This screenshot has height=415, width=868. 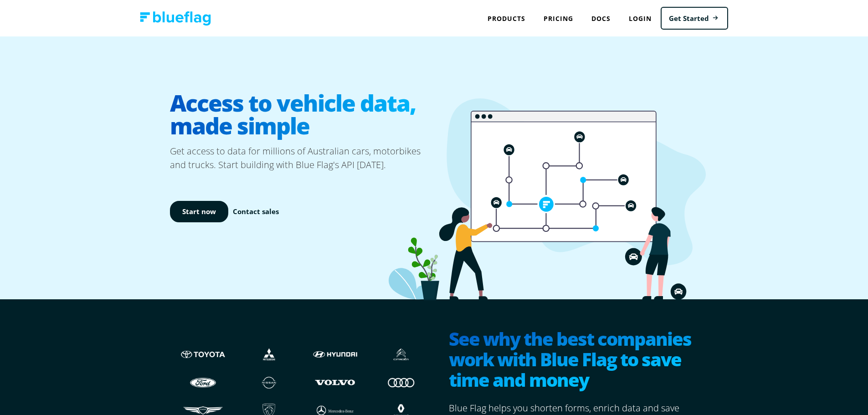 What do you see at coordinates (255, 212) in the screenshot?
I see `a: Contact sales` at bounding box center [255, 212].